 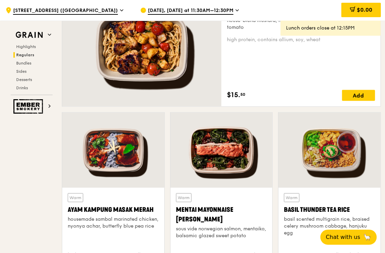 I want to click on span: Sides, so click(x=21, y=72).